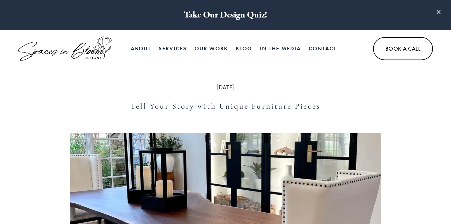 This screenshot has height=224, width=451. What do you see at coordinates (226, 106) in the screenshot?
I see `h1: Tell Your Story with Unique Furniture Pieces` at bounding box center [226, 106].